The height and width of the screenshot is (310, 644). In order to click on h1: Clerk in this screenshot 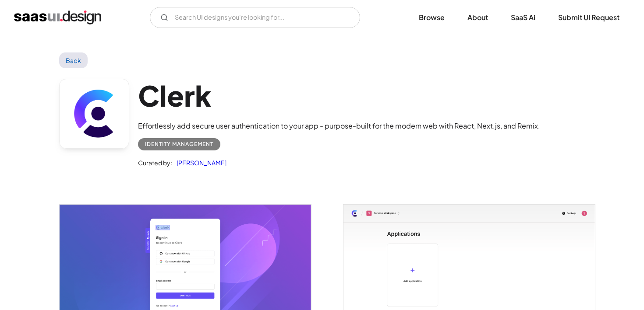, I will do `click(339, 95)`.